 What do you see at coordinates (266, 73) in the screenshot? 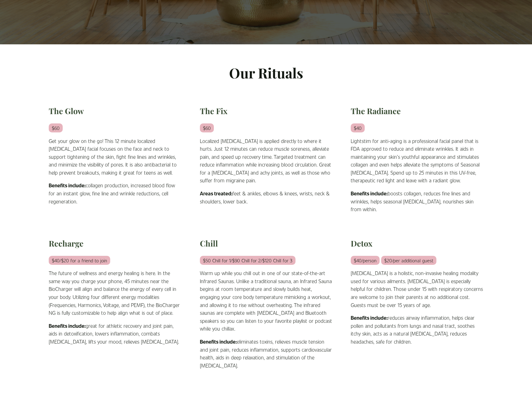
I see `p: Our Rituals` at bounding box center [266, 73].